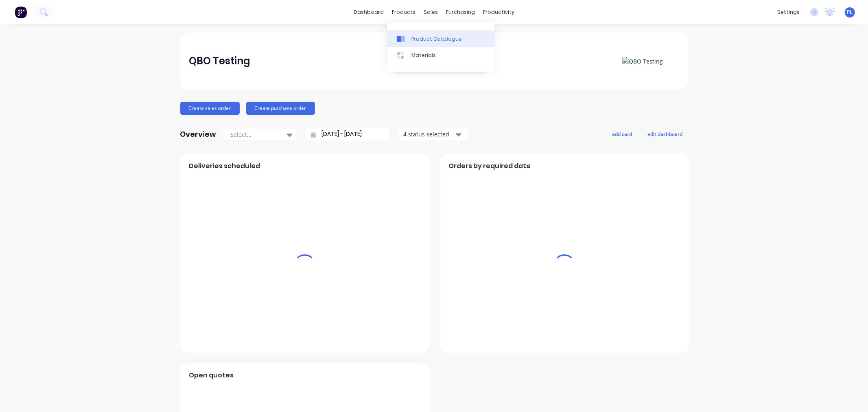 Image resolution: width=868 pixels, height=412 pixels. Describe the element at coordinates (280, 108) in the screenshot. I see `button: Create purchase order` at that location.